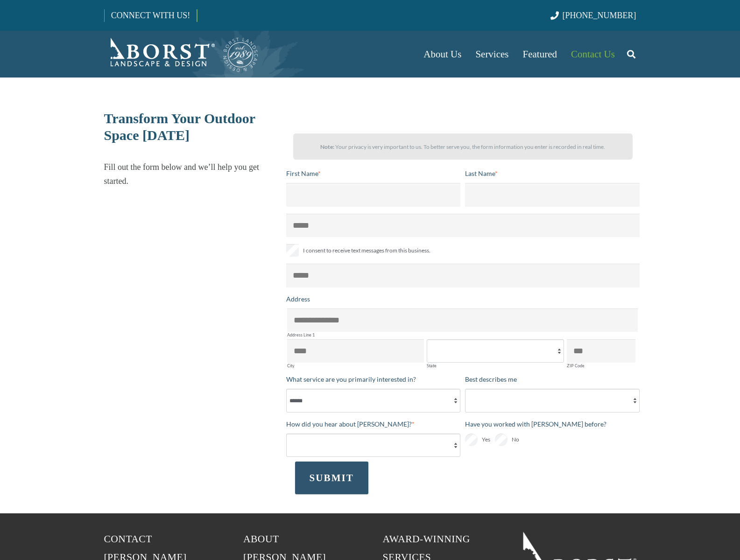  Describe the element at coordinates (553, 194) in the screenshot. I see `input: Last Name*` at that location.